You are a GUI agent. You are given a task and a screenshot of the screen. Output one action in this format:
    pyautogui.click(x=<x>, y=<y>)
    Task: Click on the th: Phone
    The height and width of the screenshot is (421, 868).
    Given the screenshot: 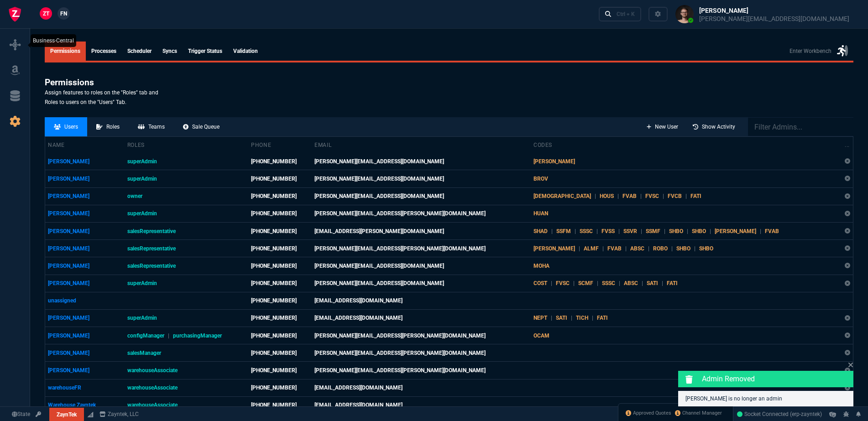 What is the action you would take?
    pyautogui.click(x=280, y=145)
    